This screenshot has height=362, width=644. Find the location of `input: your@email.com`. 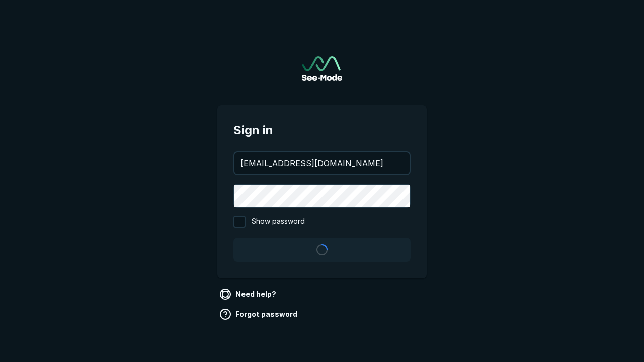

input: your@email.com is located at coordinates (322, 164).